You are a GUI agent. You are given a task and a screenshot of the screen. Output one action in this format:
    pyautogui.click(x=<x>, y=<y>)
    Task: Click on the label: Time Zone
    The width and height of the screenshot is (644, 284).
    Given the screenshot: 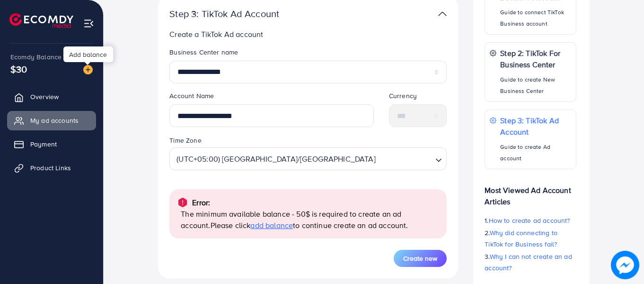 What is the action you would take?
    pyautogui.click(x=185, y=140)
    